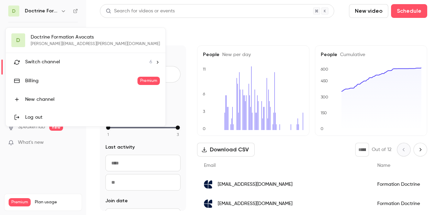 Image resolution: width=441 pixels, height=215 pixels. I want to click on div: New channel, so click(92, 100).